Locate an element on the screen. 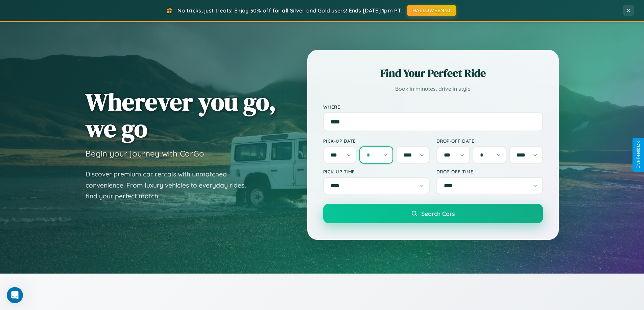  p: Book in minutes, drive in style is located at coordinates (433, 89).